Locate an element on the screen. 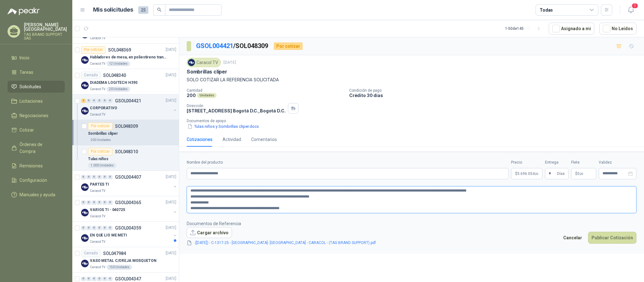  button: Cancelar is located at coordinates (572, 238).